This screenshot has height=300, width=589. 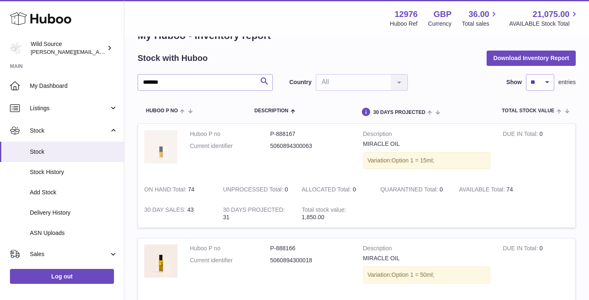 I want to click on span: Option 1 = 15ml;, so click(x=413, y=160).